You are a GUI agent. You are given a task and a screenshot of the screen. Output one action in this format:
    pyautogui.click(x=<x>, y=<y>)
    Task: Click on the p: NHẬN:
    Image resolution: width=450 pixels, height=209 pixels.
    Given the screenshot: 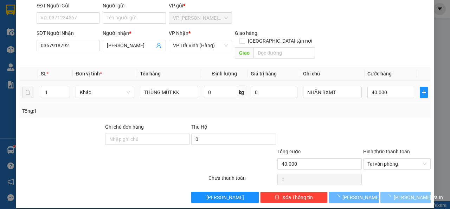 What is the action you would take?
    pyautogui.click(x=53, y=33)
    